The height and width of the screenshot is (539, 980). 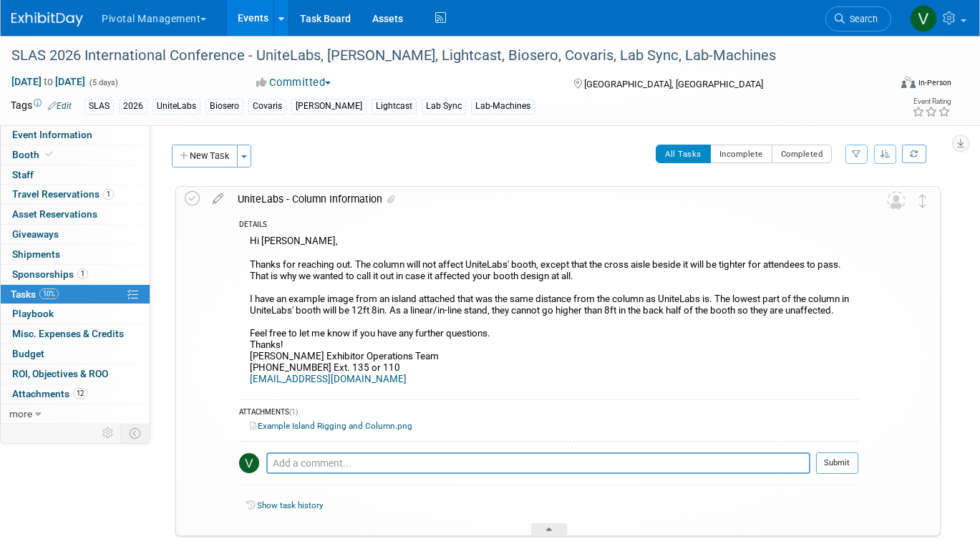 I want to click on span: Shipments, so click(x=36, y=254).